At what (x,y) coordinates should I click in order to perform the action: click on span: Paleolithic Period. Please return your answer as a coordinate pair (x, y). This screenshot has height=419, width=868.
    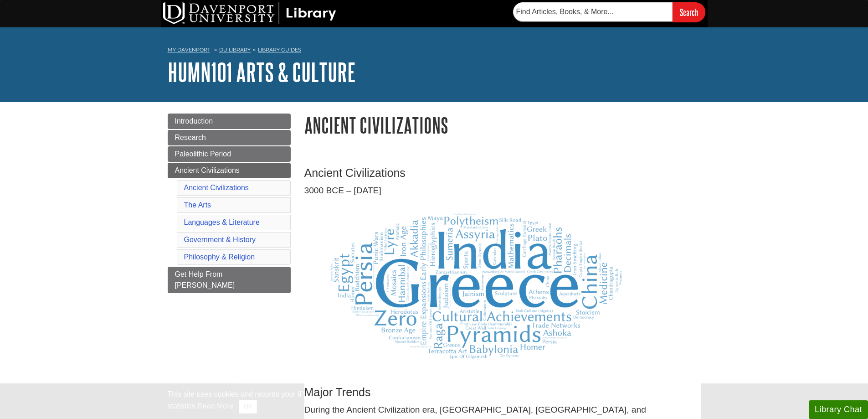
    Looking at the image, I should click on (203, 154).